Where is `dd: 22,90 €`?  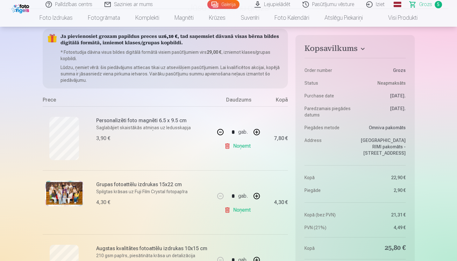
dd: 22,90 € is located at coordinates (382, 178).